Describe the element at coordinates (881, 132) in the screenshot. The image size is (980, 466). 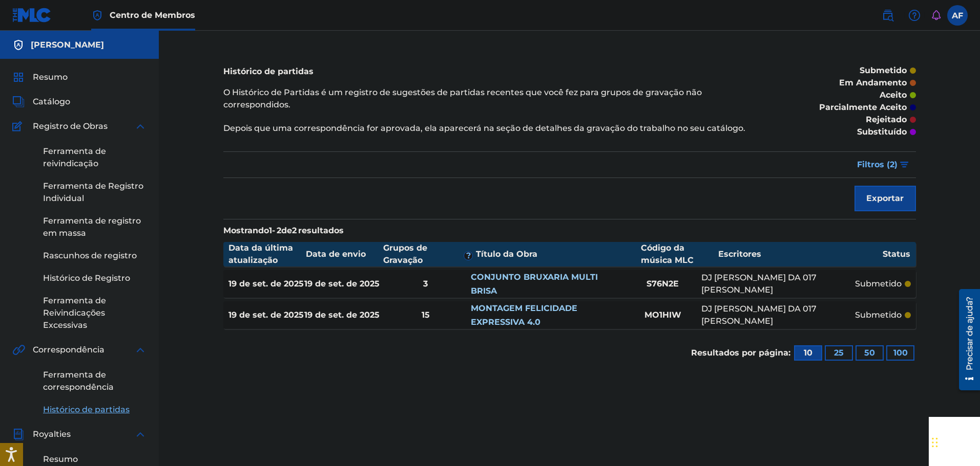
I see `font: substituído` at that location.